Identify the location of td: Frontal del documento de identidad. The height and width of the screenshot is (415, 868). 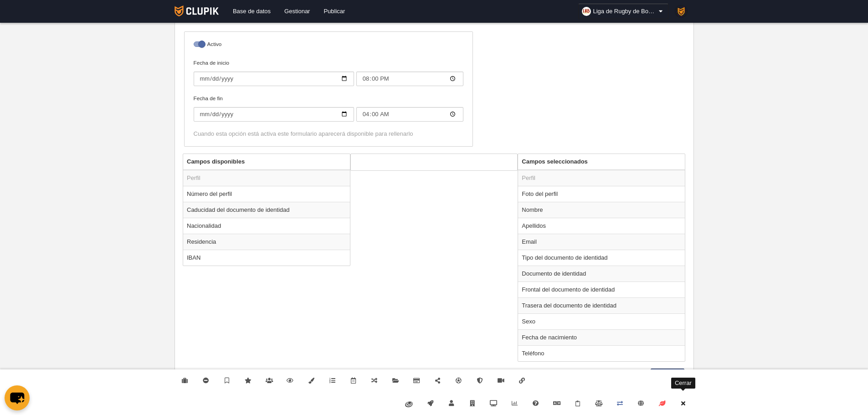
(602, 289).